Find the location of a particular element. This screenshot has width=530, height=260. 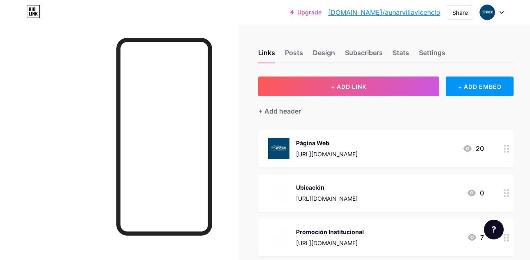

button: + ADD LINK is located at coordinates (348, 86).